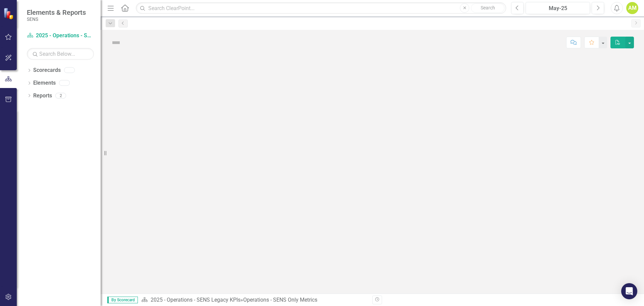 Image resolution: width=644 pixels, height=306 pixels. What do you see at coordinates (61, 95) in the screenshot?
I see `div: 2` at bounding box center [61, 95].